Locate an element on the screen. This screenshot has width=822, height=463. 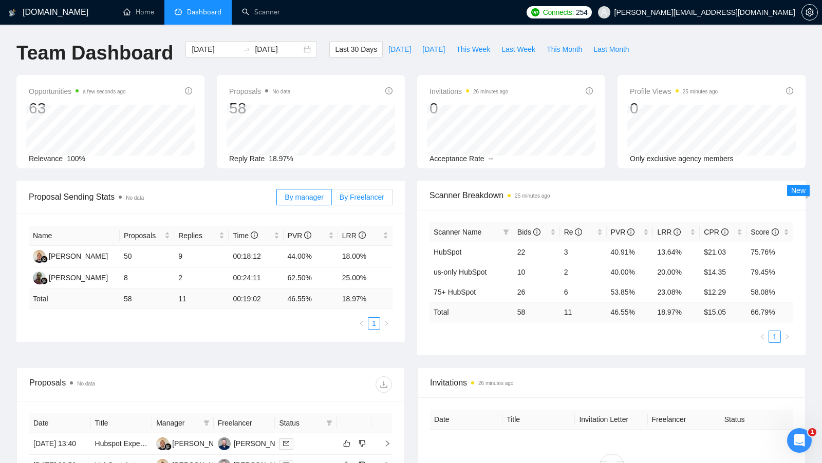
span: Reply Rate is located at coordinates (247, 159).